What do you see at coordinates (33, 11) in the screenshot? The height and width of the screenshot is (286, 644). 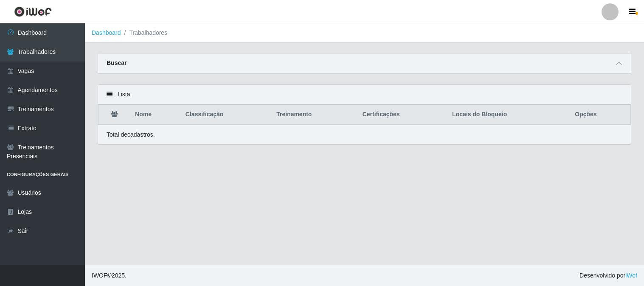 I see `img: CoreUI Logo` at bounding box center [33, 11].